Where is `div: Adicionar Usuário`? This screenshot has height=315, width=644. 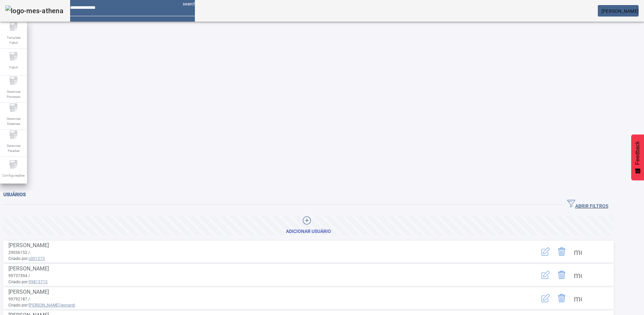
div: Adicionar Usuário is located at coordinates (309, 232).